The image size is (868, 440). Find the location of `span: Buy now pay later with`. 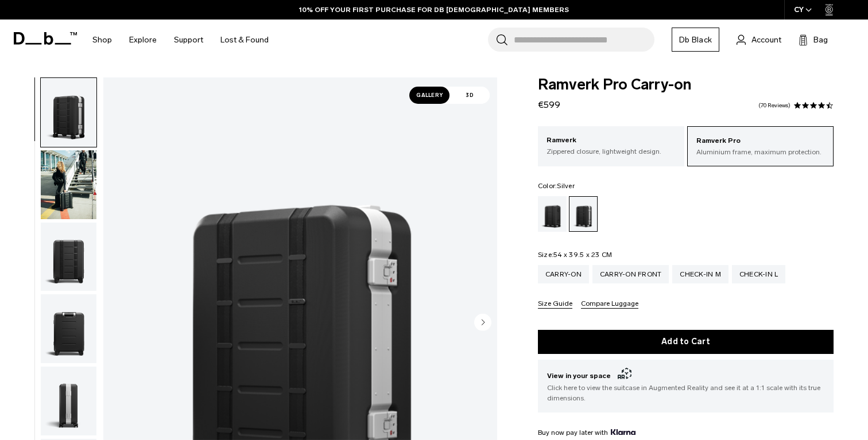

span: Buy now pay later with is located at coordinates (587, 433).